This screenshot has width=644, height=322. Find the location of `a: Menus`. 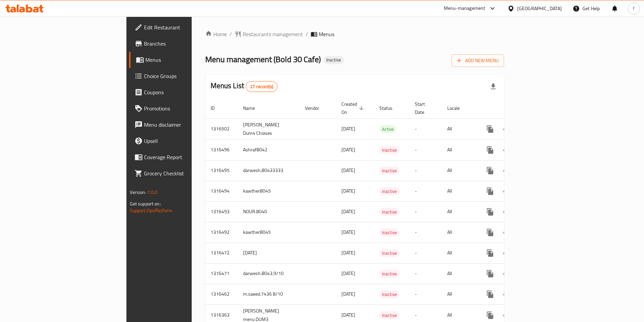

a: Menus is located at coordinates (182, 60).